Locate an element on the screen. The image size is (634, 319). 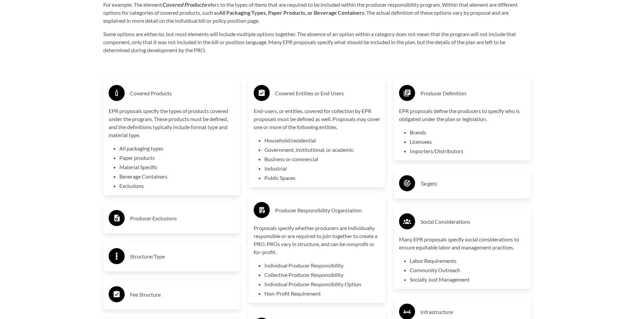
li: Beverage Containers is located at coordinates (177, 177).